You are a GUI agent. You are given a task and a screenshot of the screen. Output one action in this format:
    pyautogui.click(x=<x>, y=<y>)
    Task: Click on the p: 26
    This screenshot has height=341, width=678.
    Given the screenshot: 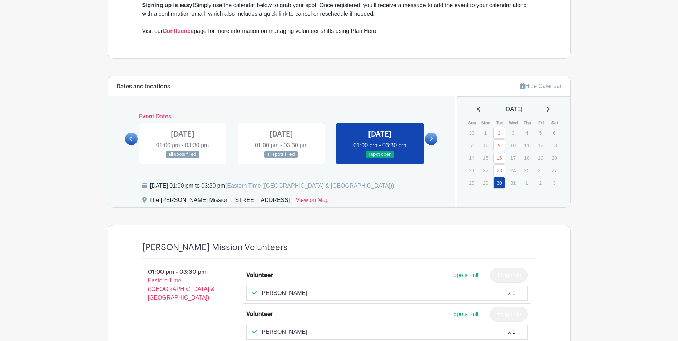 What is the action you would take?
    pyautogui.click(x=541, y=170)
    